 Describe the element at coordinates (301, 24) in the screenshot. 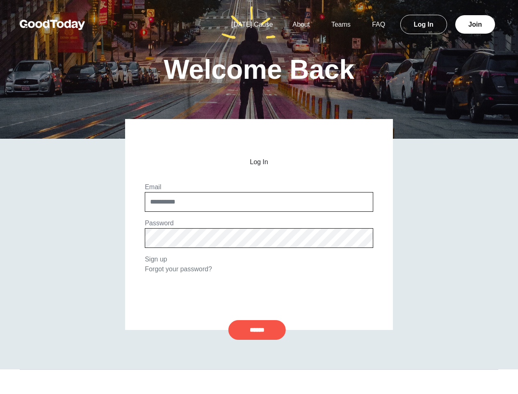

I see `a: About` at that location.